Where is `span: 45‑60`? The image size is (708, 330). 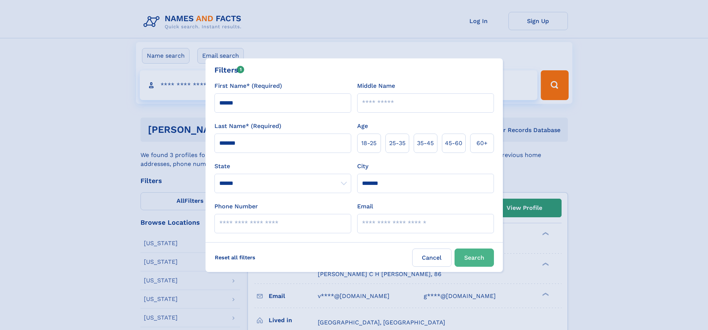
span: 45‑60 is located at coordinates (453, 143).